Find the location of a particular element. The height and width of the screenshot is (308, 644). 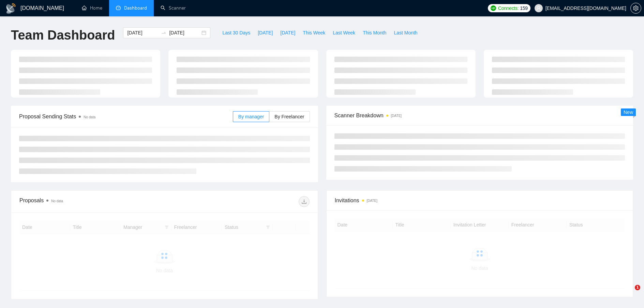

span: setting is located at coordinates (636, 8).